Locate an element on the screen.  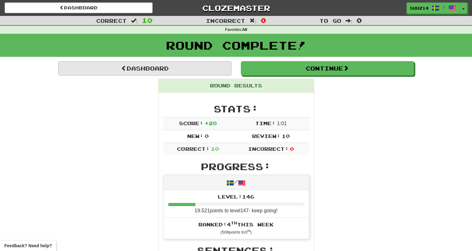
span: Score: is located at coordinates (191, 123).